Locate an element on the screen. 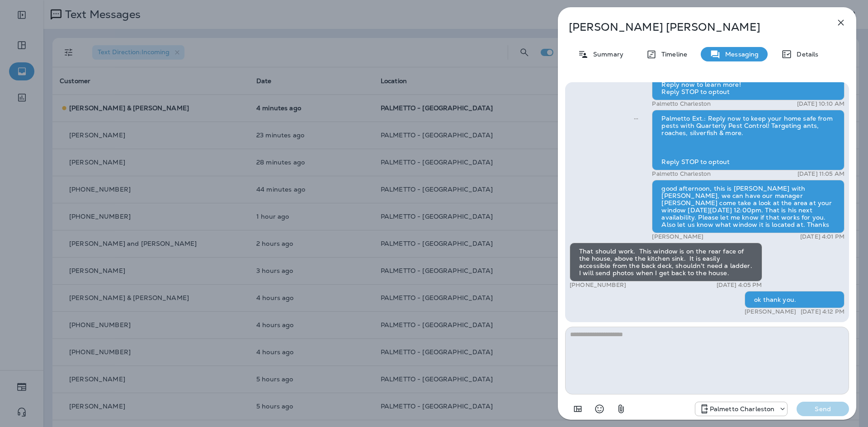 This screenshot has width=868, height=427. p: Summary is located at coordinates (606, 54).